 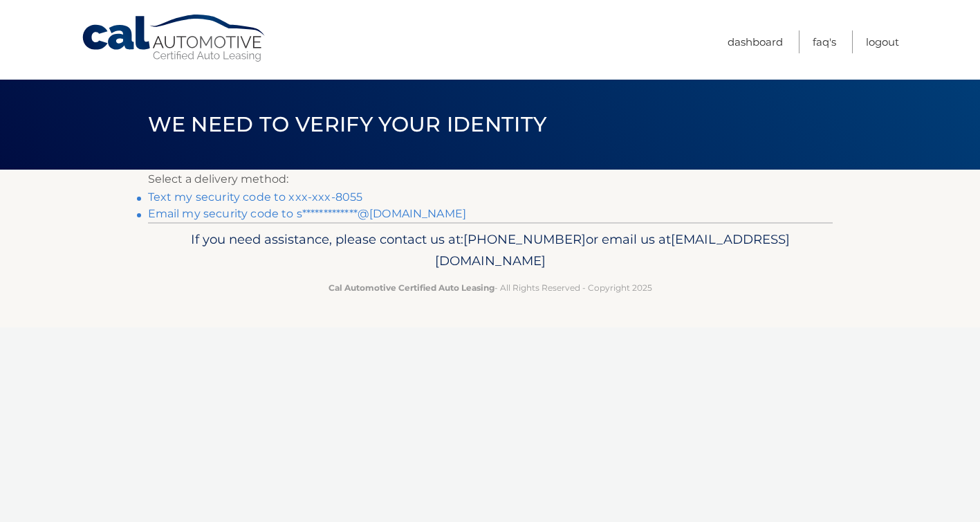 I want to click on p: - All Rights Reserved - Copyright 2025, so click(x=490, y=288).